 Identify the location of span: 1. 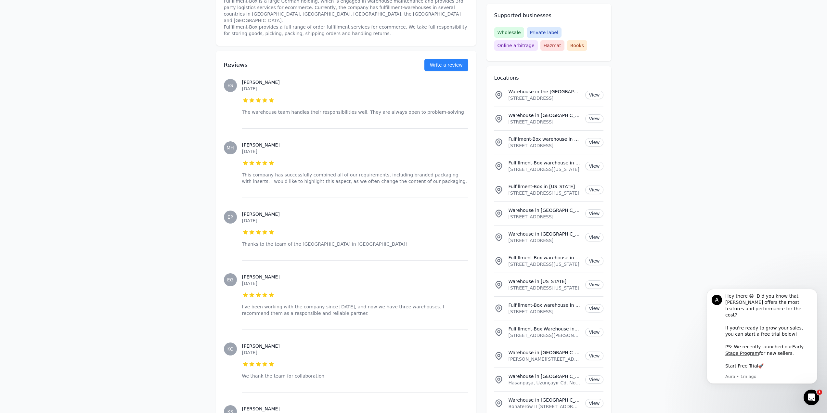
(819, 392).